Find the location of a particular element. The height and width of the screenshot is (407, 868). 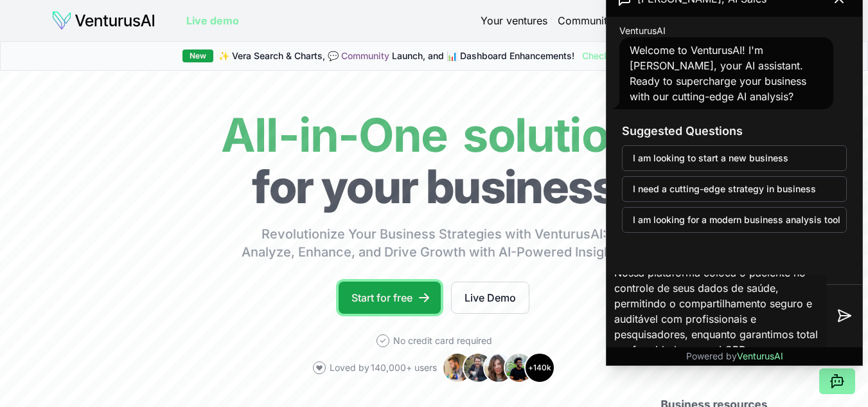

p: Powered by is located at coordinates (734, 356).